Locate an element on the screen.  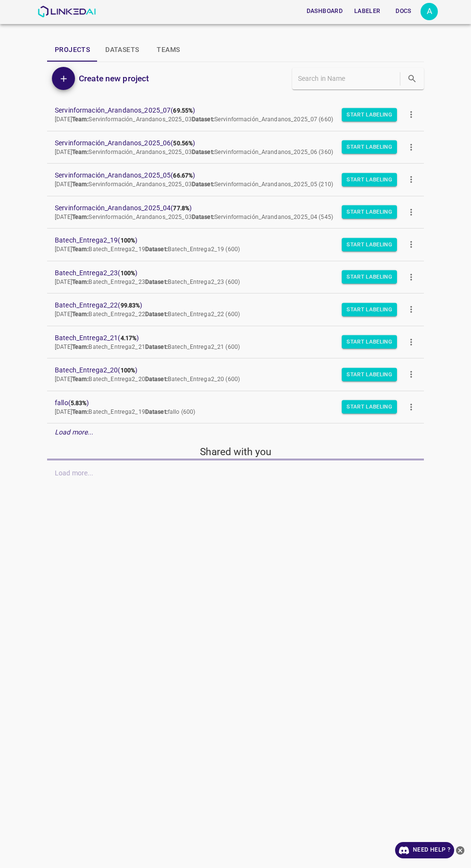
span: fallo ( ) is located at coordinates (228, 403).